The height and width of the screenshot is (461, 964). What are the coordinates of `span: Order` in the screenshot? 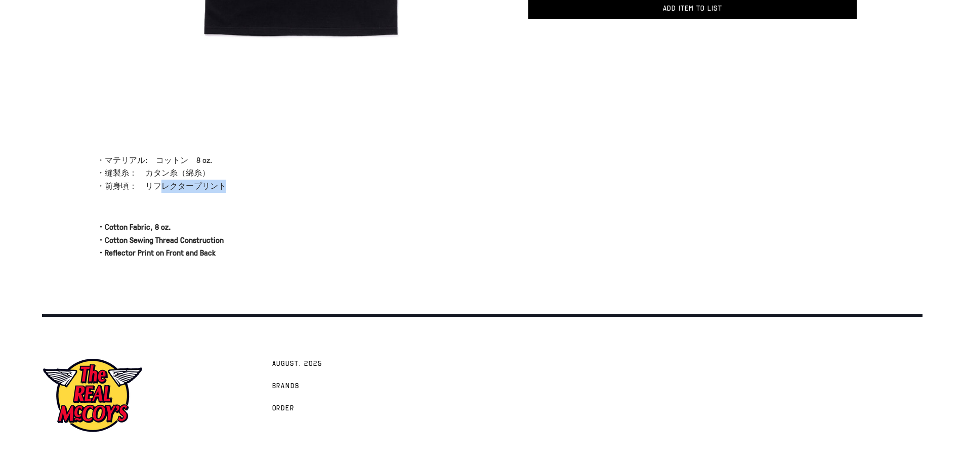 It's located at (283, 409).